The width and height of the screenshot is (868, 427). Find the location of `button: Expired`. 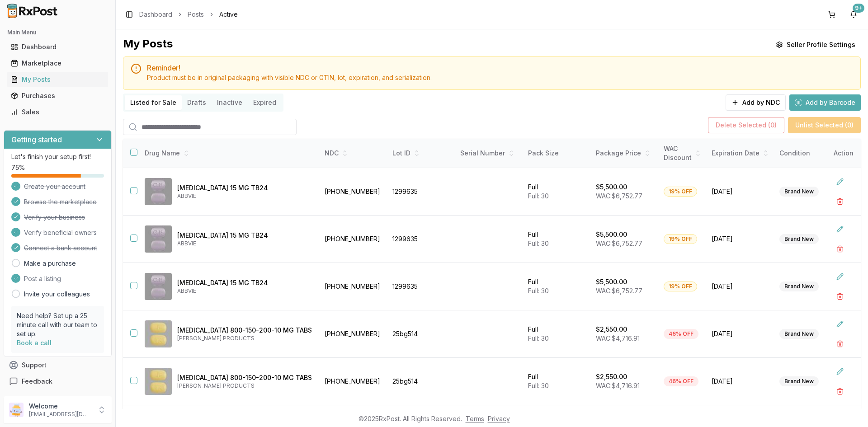

button: Expired is located at coordinates (265, 102).